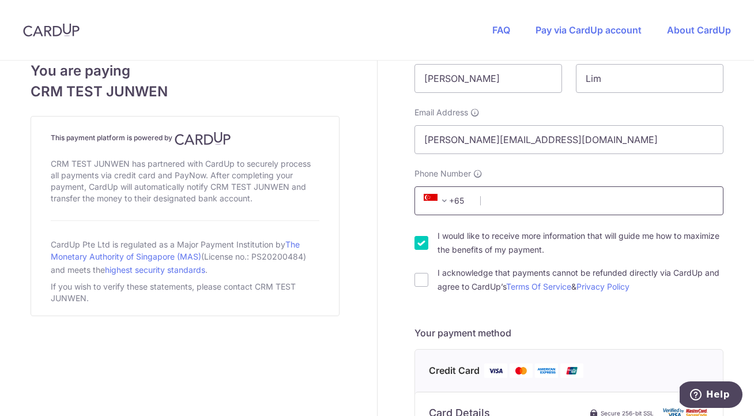 The height and width of the screenshot is (416, 754). Describe the element at coordinates (588, 30) in the screenshot. I see `a: Pay via CardUp account` at that location.